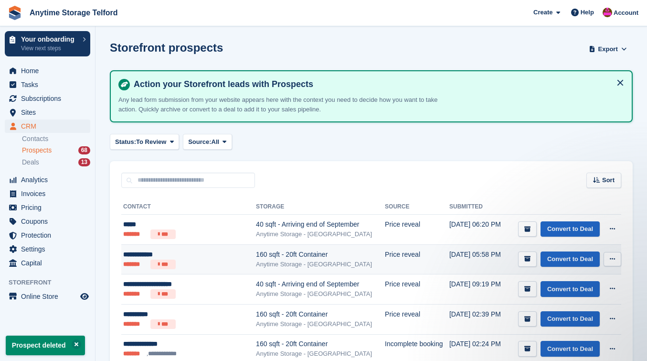  Describe the element at coordinates (50, 207) in the screenshot. I see `span: Pricing` at that location.